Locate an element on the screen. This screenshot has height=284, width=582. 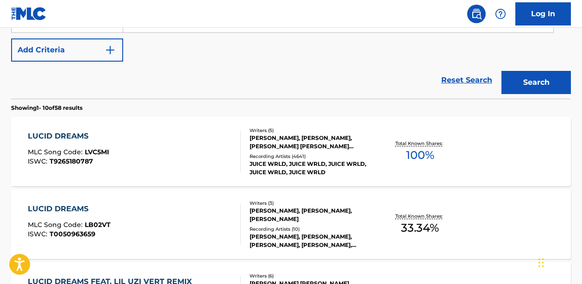
div: Writers ( 6 ) is located at coordinates (312, 276).